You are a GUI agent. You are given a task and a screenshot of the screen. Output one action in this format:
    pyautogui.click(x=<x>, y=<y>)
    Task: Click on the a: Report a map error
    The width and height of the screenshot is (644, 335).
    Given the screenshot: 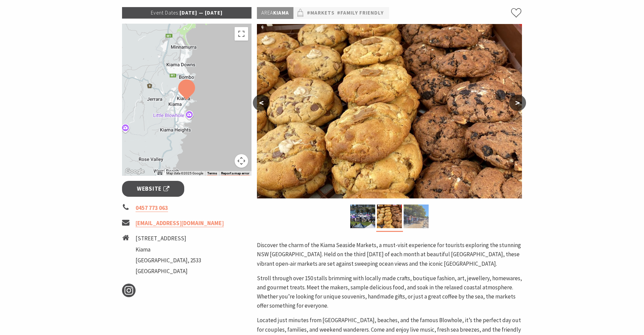 What is the action you would take?
    pyautogui.click(x=235, y=174)
    